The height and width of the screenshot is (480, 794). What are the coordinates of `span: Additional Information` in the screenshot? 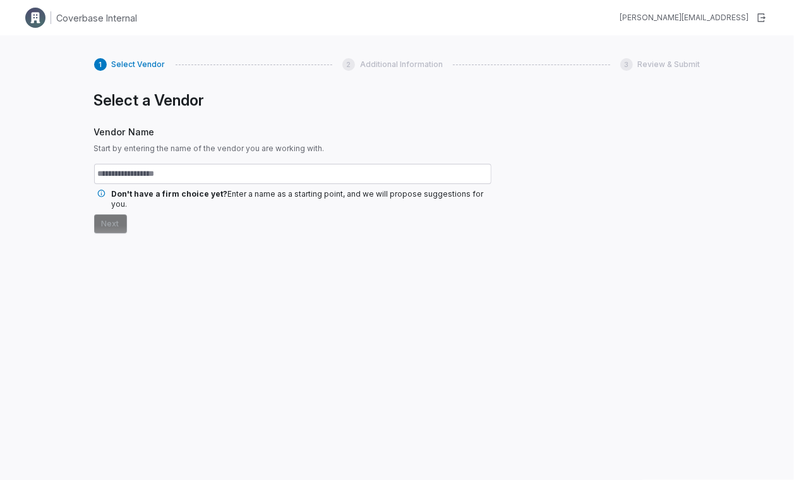 It's located at (401, 64).